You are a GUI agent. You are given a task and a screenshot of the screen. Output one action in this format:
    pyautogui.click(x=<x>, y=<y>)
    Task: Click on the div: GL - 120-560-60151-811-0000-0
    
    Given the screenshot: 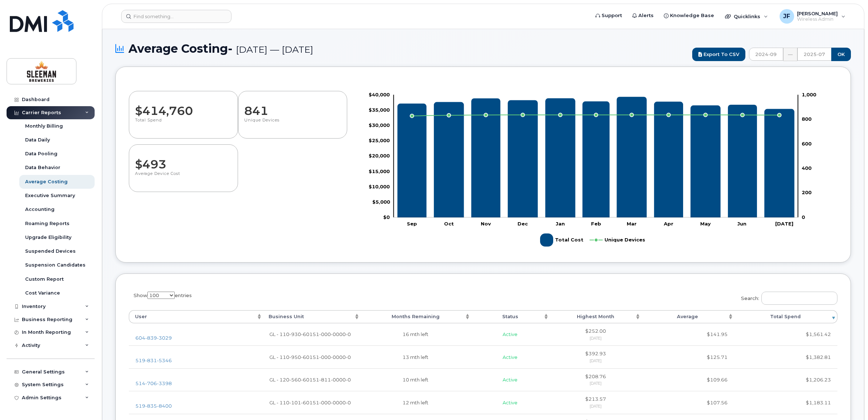 What is the action you would take?
    pyautogui.click(x=311, y=380)
    